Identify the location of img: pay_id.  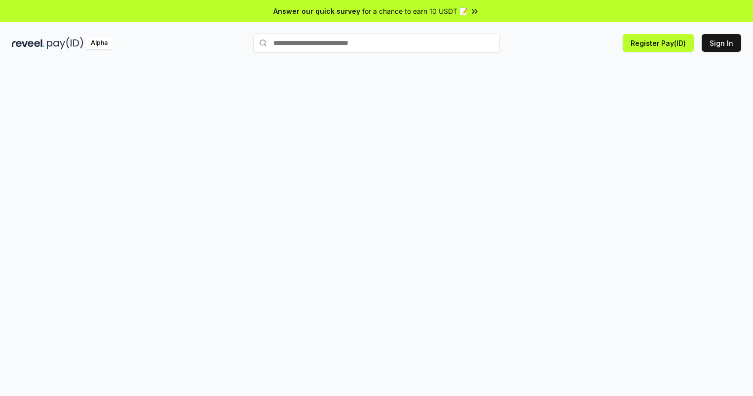
(65, 43).